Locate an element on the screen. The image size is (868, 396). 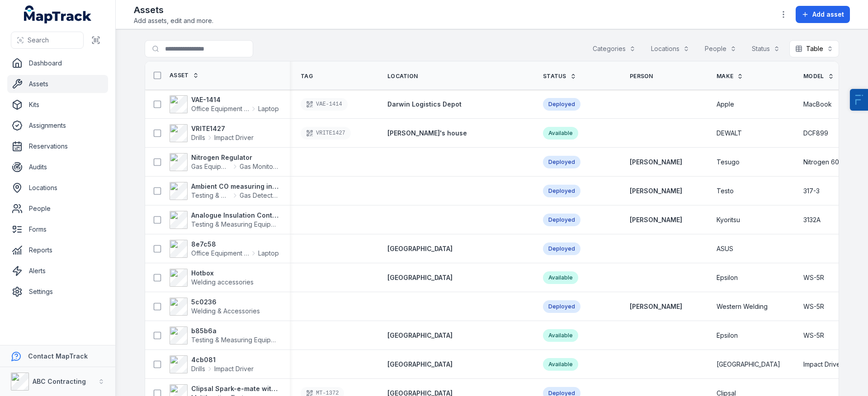
span: Welding & Accessories is located at coordinates (225, 311).